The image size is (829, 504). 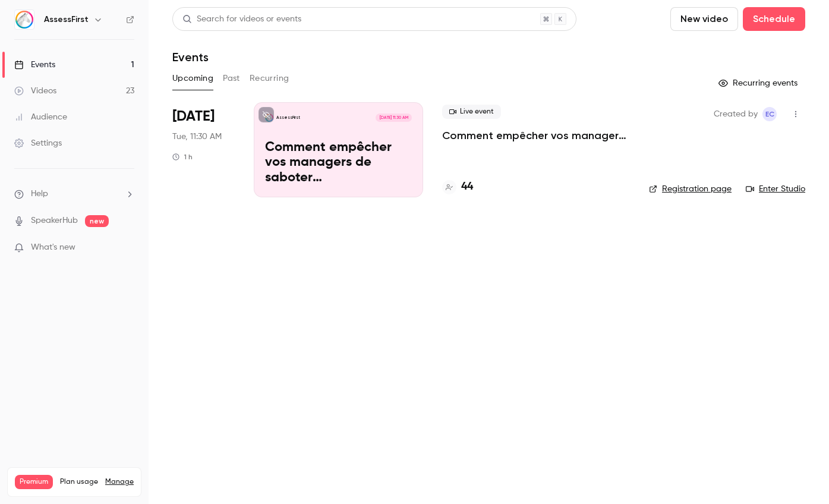 I want to click on span: What's new, so click(x=53, y=247).